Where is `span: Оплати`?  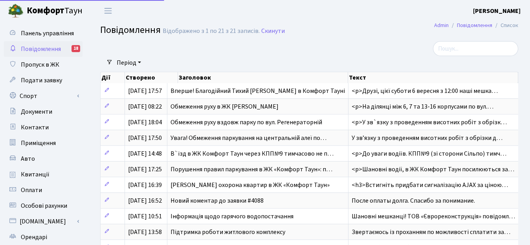
span: Оплати is located at coordinates (31, 190).